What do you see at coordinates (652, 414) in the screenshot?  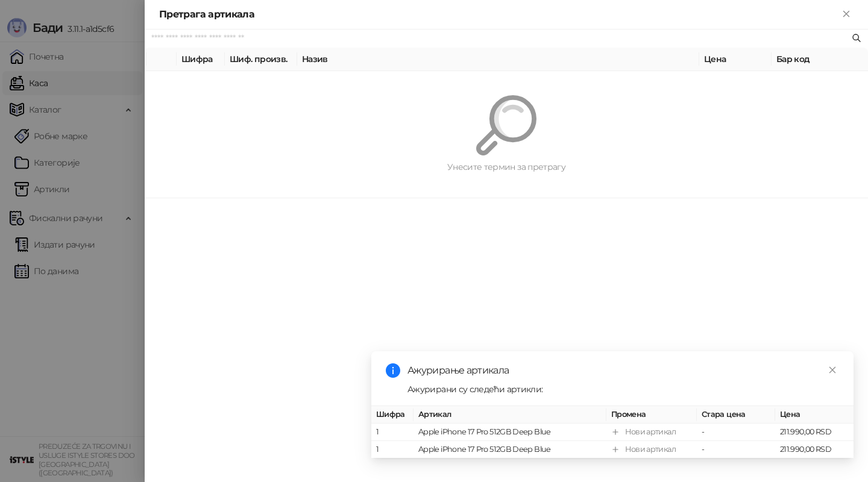 I see `th: Промена` at bounding box center [652, 414].